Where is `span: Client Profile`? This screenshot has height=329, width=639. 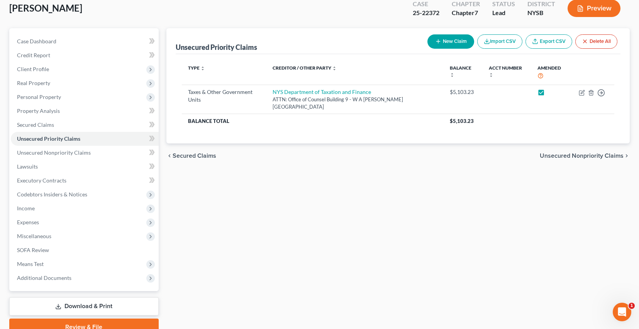 span: Client Profile is located at coordinates (33, 69).